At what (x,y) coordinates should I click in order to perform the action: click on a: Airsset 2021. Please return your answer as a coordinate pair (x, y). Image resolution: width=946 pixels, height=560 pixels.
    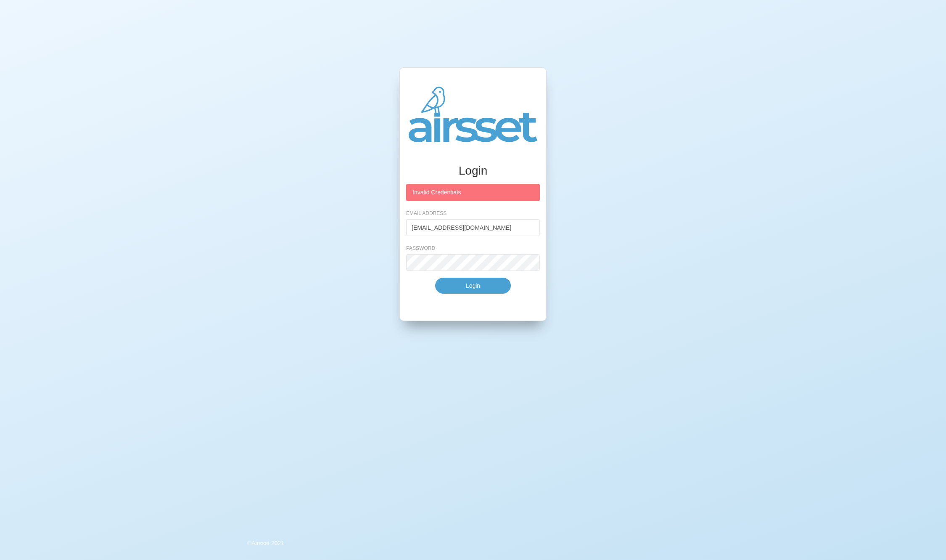
    Looking at the image, I should click on (268, 543).